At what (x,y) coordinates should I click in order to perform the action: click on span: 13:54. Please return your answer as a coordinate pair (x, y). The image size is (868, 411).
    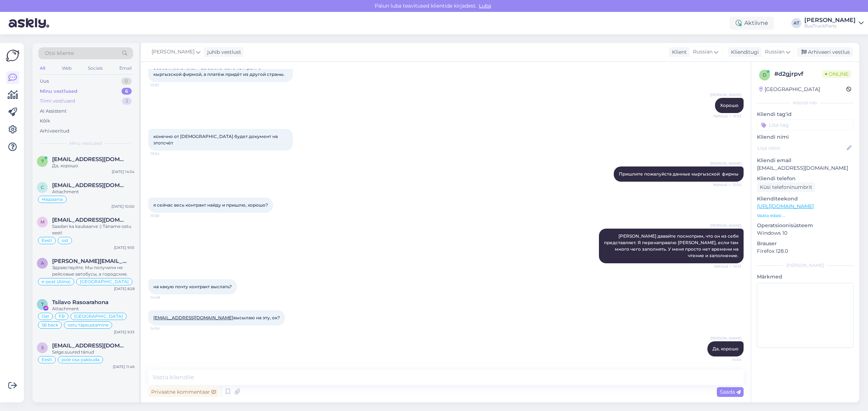
    Looking at the image, I should click on (164, 154).